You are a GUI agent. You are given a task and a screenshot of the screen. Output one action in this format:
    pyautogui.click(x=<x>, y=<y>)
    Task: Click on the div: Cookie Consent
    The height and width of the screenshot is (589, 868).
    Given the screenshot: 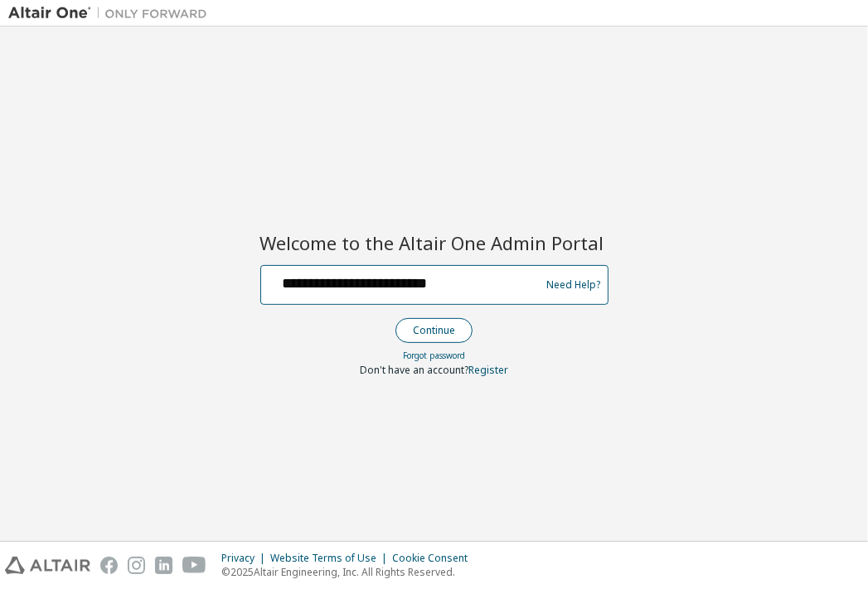 What is the action you would take?
    pyautogui.click(x=434, y=559)
    